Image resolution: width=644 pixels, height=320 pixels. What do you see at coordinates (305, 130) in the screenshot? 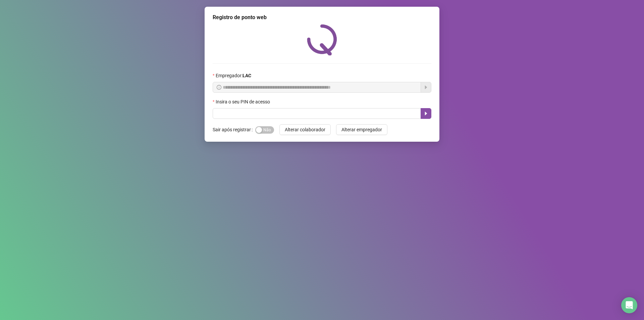
I see `button: Alterar colaborador` at bounding box center [305, 130].